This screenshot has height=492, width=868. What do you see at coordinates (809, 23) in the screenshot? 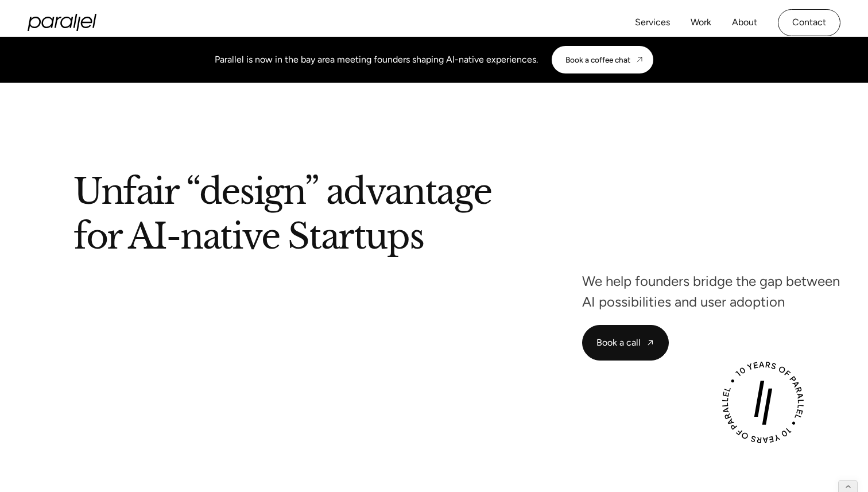
I see `a: Contact` at bounding box center [809, 23].